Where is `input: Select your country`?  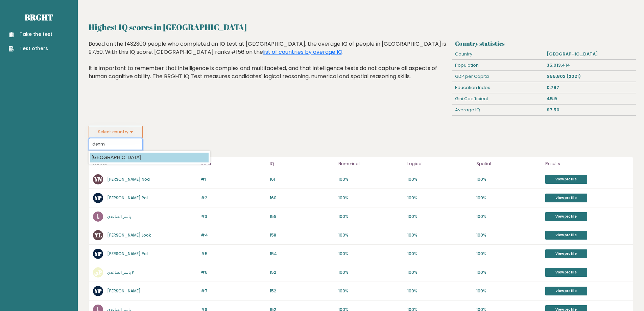 input: Select your country is located at coordinates (116, 144).